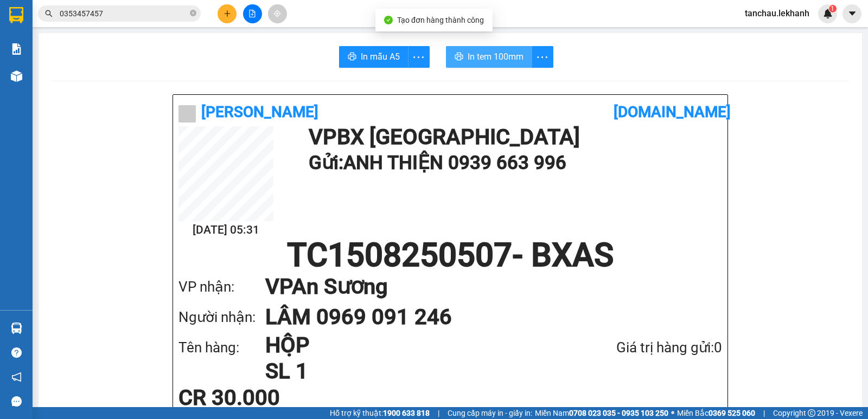 The image size is (868, 419). Describe the element at coordinates (490, 413) in the screenshot. I see `span: Cung cấp máy in - giấy in:` at that location.